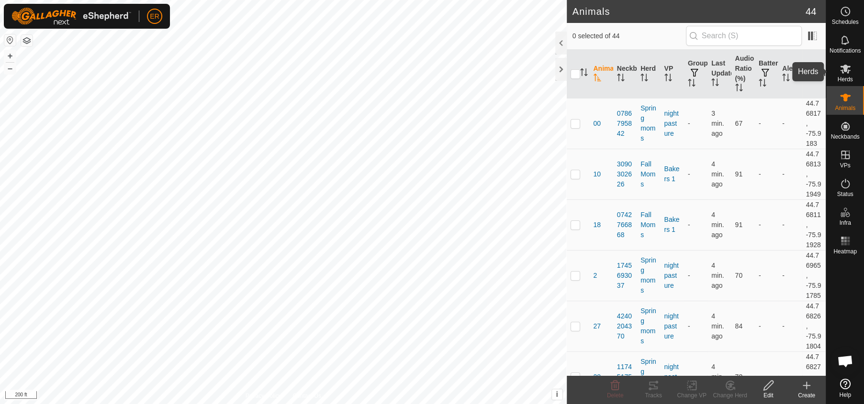 This screenshot has width=864, height=404. Describe the element at coordinates (845, 22) in the screenshot. I see `span: Schedules` at that location.